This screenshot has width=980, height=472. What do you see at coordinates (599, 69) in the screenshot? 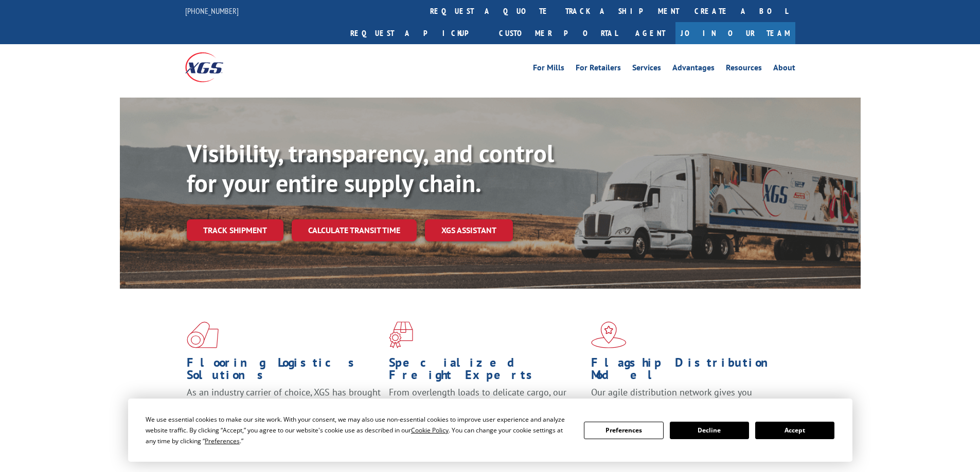
I see `a: For Retailers` at bounding box center [599, 69].